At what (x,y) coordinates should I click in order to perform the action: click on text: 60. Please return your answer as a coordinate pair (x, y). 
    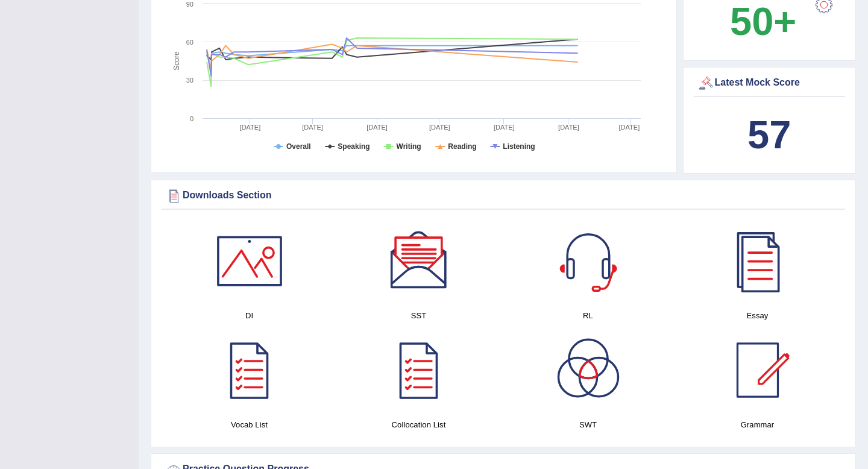
    Looking at the image, I should click on (190, 42).